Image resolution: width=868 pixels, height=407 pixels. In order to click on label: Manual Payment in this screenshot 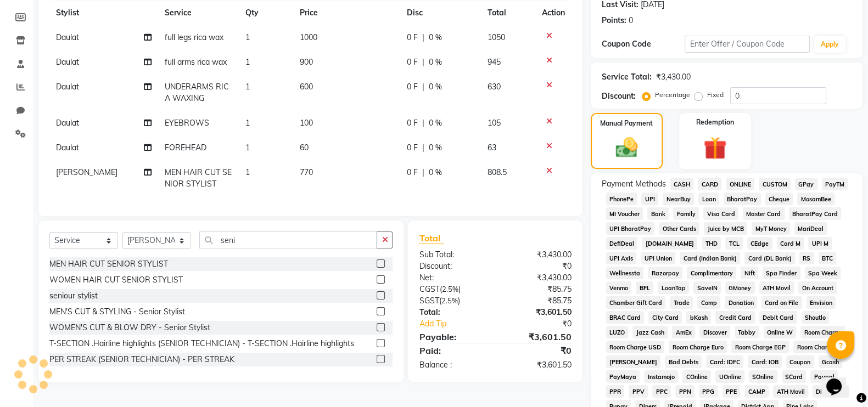, I will do `click(626, 124)`.